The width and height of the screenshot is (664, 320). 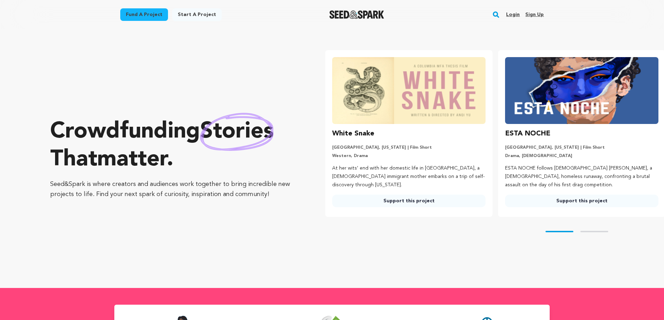 What do you see at coordinates (409, 91) in the screenshot?
I see `img: White Snake image` at bounding box center [409, 91].